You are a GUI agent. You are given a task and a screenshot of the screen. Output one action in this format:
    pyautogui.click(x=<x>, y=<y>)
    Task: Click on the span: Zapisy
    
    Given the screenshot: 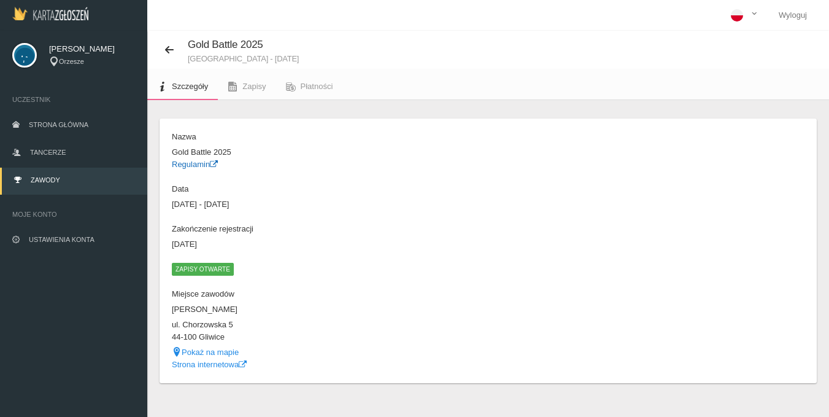 What is the action you would take?
    pyautogui.click(x=254, y=86)
    